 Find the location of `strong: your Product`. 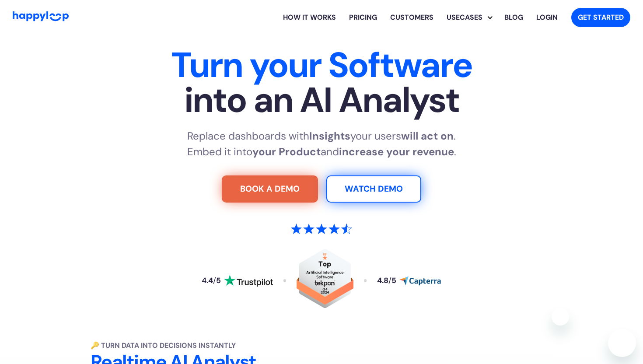

strong: your Product is located at coordinates (287, 151).